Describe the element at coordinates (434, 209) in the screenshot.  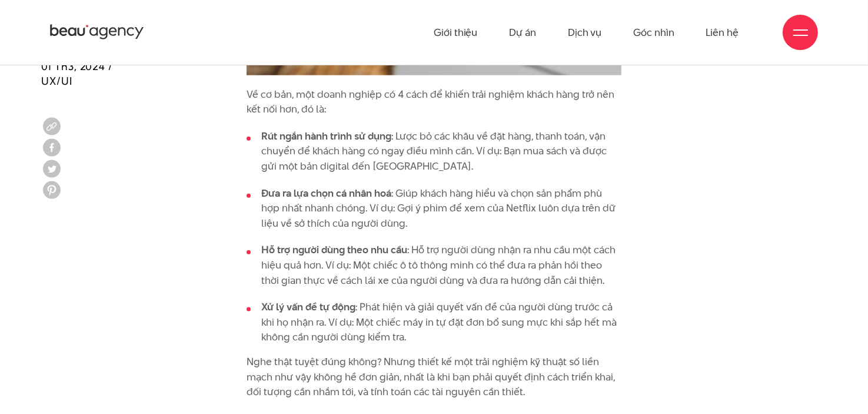
I see `li: : Giúp khách hàng hiểu và chọn sản phẩm phù hợp nhất nhanh chóng. Ví dụ: Gợi ý phim để xem của Ne...` at that location.